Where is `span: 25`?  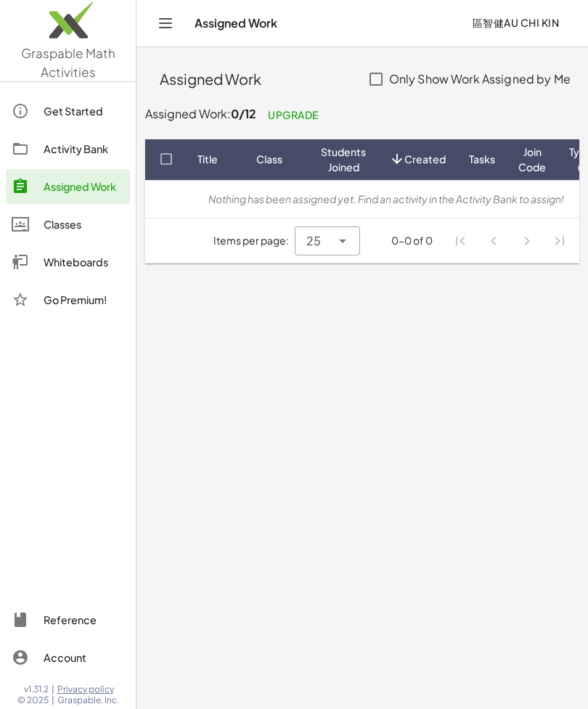 span: 25 is located at coordinates (314, 241).